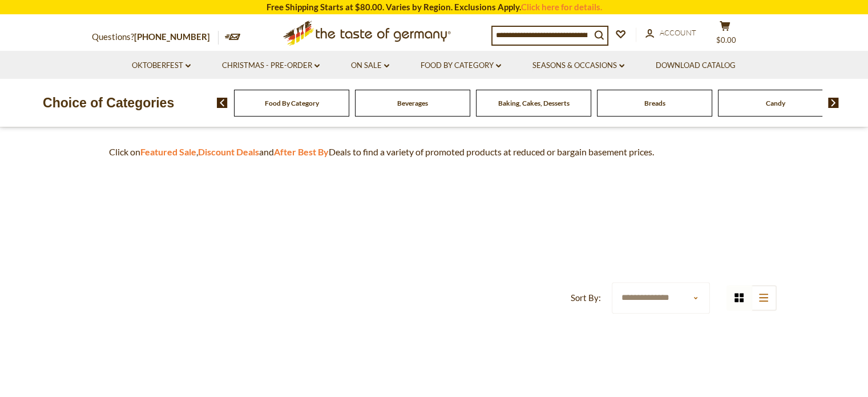 Image resolution: width=868 pixels, height=397 pixels. What do you see at coordinates (671, 33) in the screenshot?
I see `a: Account` at bounding box center [671, 33].